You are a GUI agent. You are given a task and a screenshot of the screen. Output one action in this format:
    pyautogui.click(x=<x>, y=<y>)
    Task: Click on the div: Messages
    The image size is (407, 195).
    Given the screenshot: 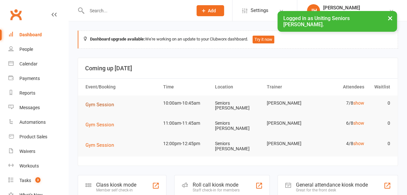 What is the action you would take?
    pyautogui.click(x=29, y=108)
    